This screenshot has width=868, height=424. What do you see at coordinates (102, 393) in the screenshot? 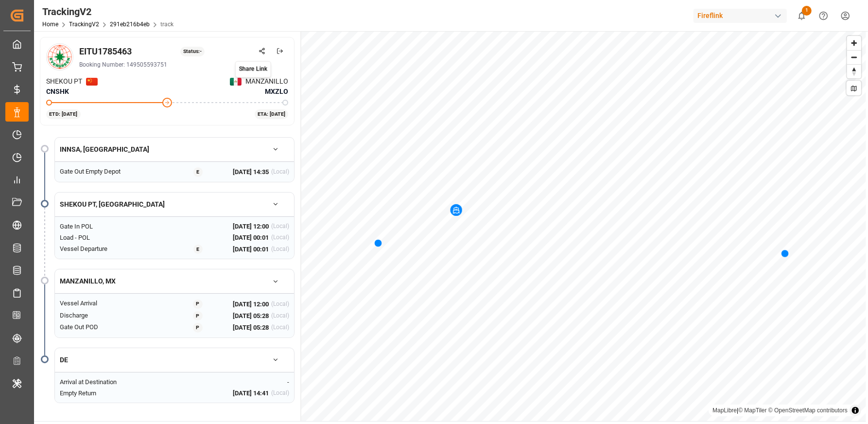
I see `div: Empty Return` at bounding box center [102, 393].